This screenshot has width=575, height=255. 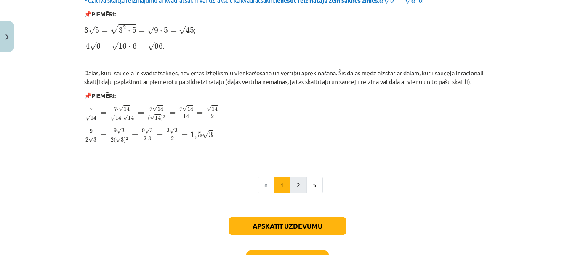 I want to click on span: 1, so click(x=192, y=135).